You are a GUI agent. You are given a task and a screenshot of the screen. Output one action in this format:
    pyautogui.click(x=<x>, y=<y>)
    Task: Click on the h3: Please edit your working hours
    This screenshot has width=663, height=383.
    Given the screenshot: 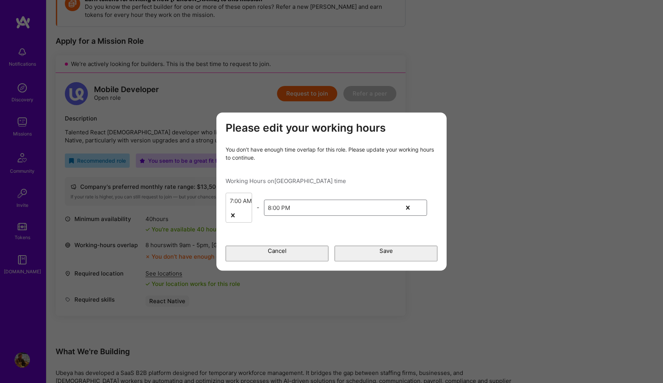 What is the action you would take?
    pyautogui.click(x=332, y=128)
    